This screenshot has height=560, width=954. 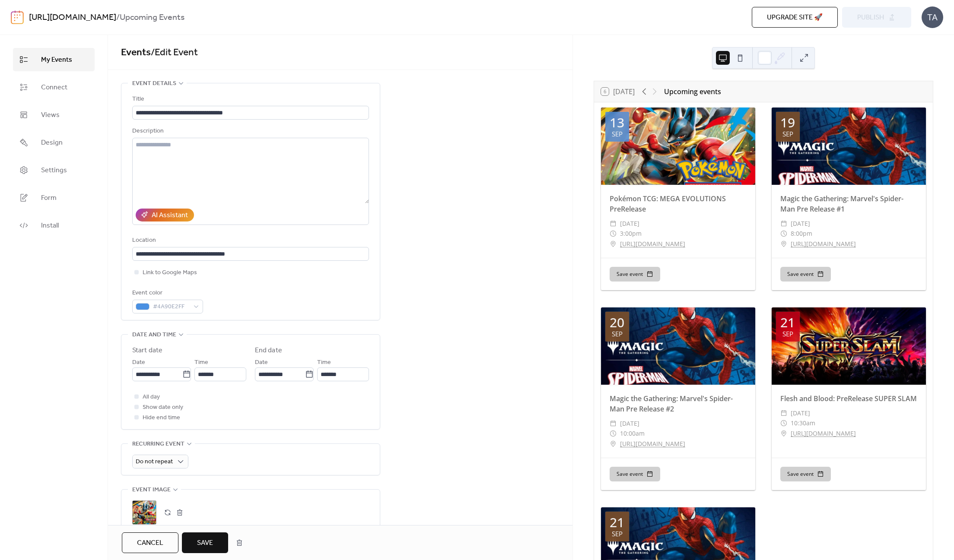 What do you see at coordinates (53, 115) in the screenshot?
I see `a: Views` at bounding box center [53, 115].